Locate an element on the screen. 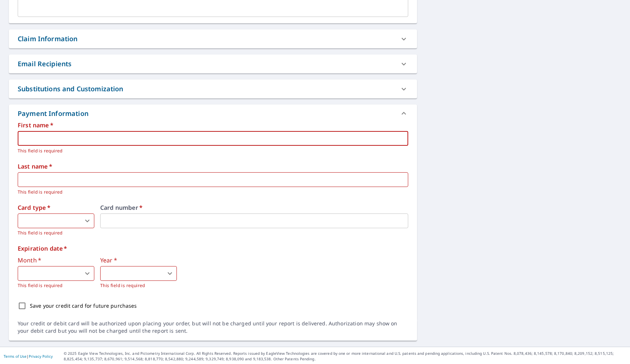 This screenshot has width=630, height=364. label: First name is located at coordinates (213, 125).